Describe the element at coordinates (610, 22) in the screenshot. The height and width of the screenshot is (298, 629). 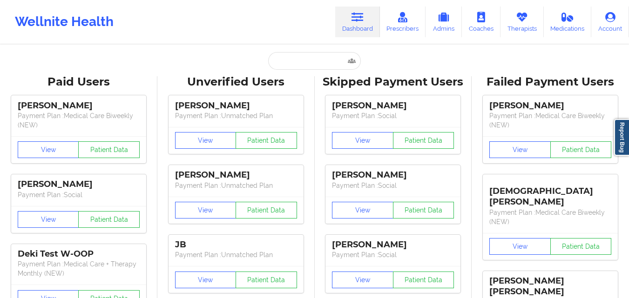
I see `a: Account` at that location.